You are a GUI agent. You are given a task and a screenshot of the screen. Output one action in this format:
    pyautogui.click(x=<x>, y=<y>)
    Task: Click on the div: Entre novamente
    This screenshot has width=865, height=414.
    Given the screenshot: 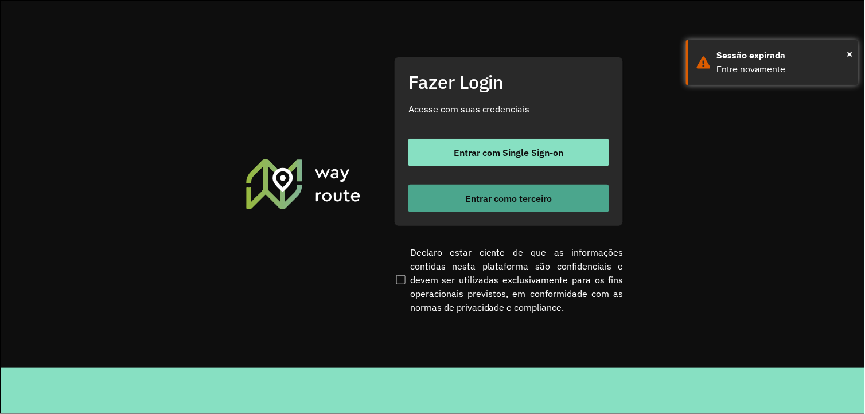 What is the action you would take?
    pyautogui.click(x=783, y=69)
    